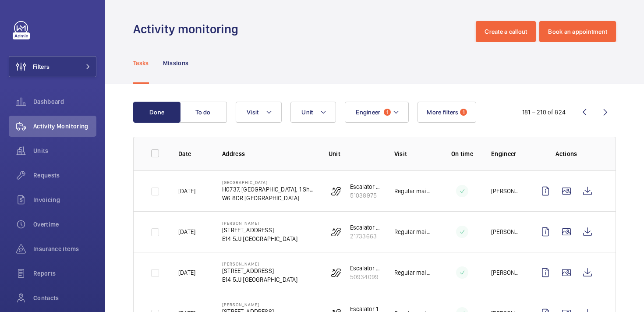 This screenshot has width=644, height=312. What do you see at coordinates (313, 112) in the screenshot?
I see `button: Unit` at bounding box center [313, 112].